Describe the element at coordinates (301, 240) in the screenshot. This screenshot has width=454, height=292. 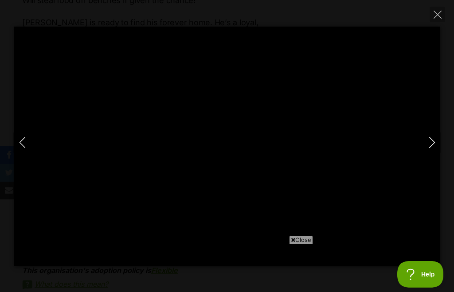
I see `span: Close` at that location.